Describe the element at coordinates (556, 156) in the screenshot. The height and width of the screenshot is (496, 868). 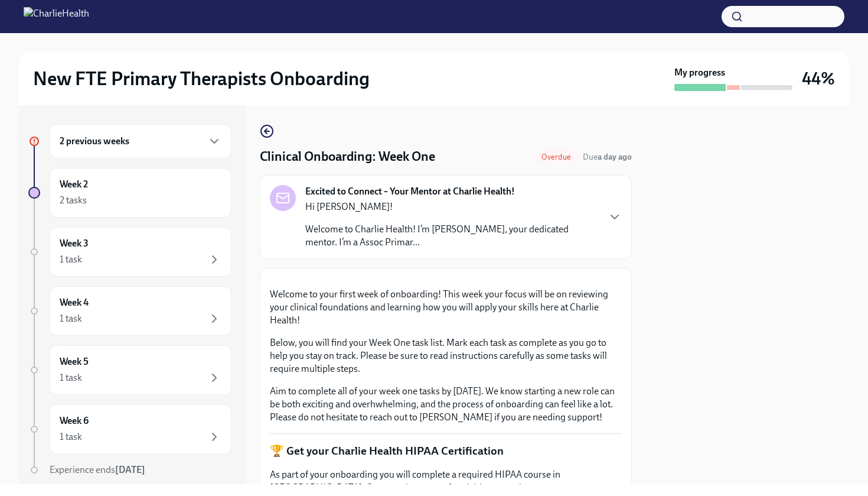
I see `span: Overdue` at that location.